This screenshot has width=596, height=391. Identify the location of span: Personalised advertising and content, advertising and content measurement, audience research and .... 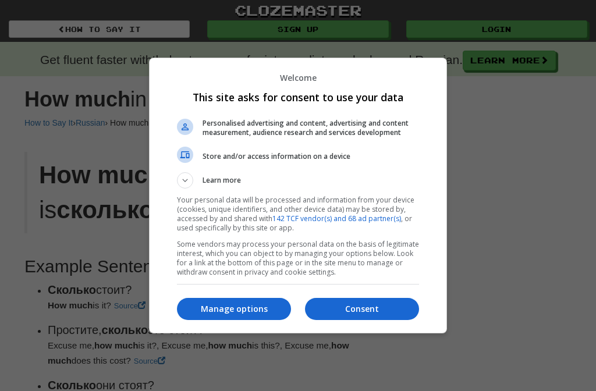
(311, 128).